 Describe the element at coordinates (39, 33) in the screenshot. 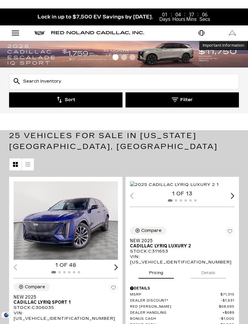

I see `a: Cadillac logo` at that location.